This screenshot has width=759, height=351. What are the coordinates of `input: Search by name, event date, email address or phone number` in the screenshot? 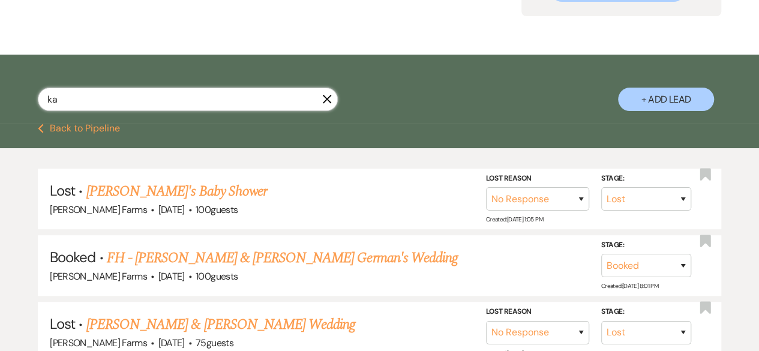 It's located at (188, 99).